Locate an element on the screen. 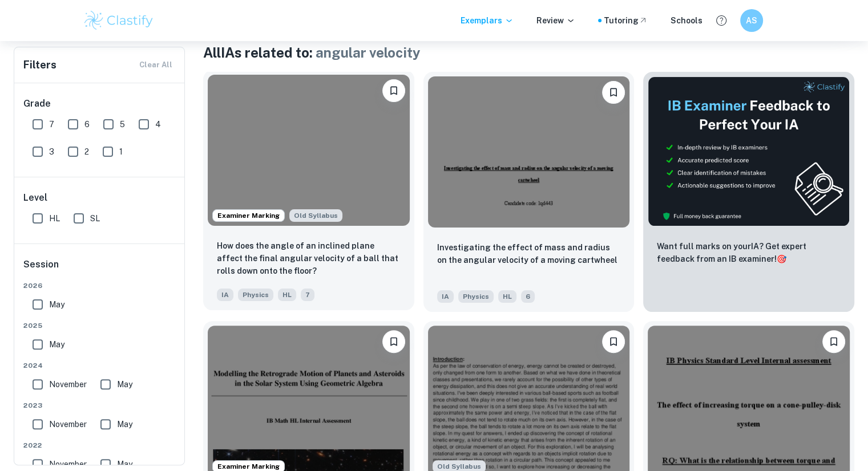 This screenshot has height=471, width=868. img: Thumbnail is located at coordinates (748, 151).